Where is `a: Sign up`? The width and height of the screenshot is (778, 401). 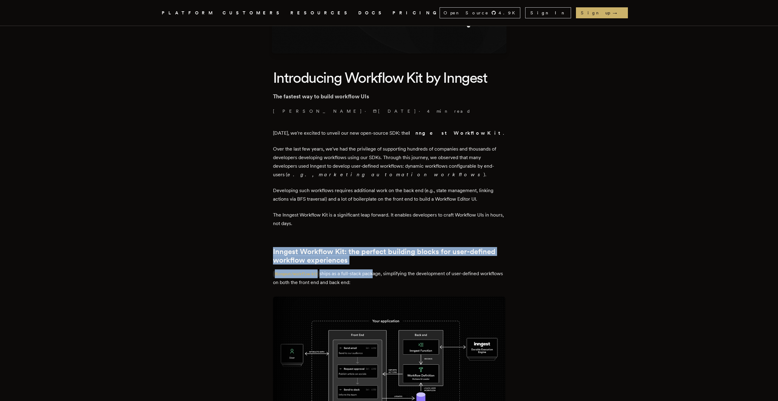 a: Sign up is located at coordinates (602, 13).